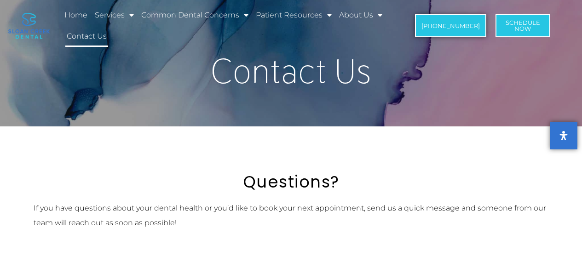 This screenshot has height=262, width=582. What do you see at coordinates (361, 15) in the screenshot?
I see `a: About Us` at bounding box center [361, 15].